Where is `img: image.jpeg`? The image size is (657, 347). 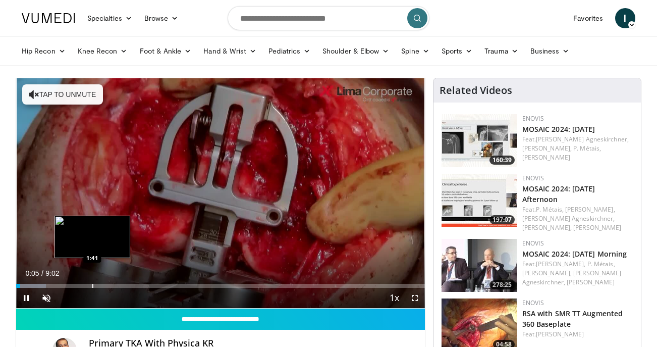
img: image.jpeg is located at coordinates (92, 237).